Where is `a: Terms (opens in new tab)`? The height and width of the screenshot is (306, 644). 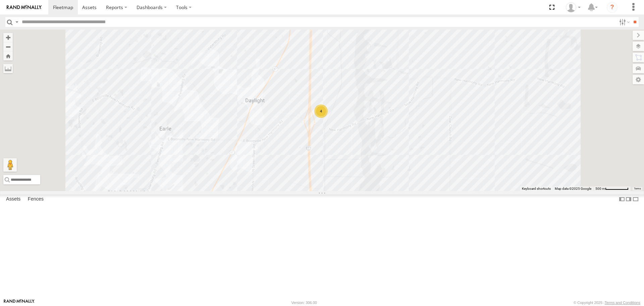
a: Terms (opens in new tab) is located at coordinates (637, 189).